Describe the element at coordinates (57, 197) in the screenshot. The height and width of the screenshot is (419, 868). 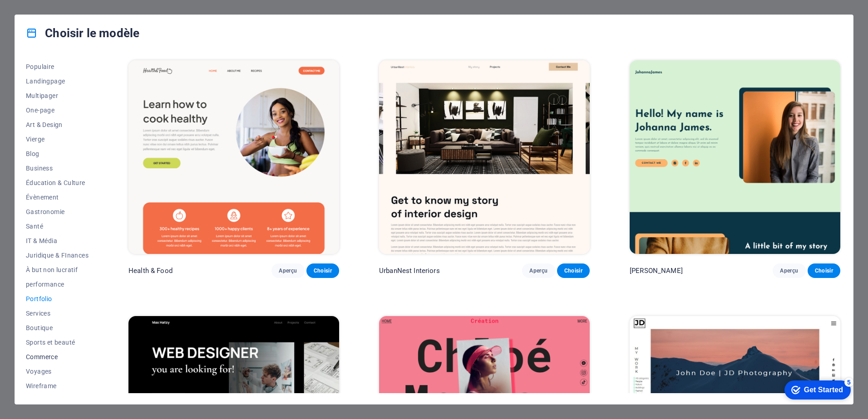
I see `span: Évènement` at that location.